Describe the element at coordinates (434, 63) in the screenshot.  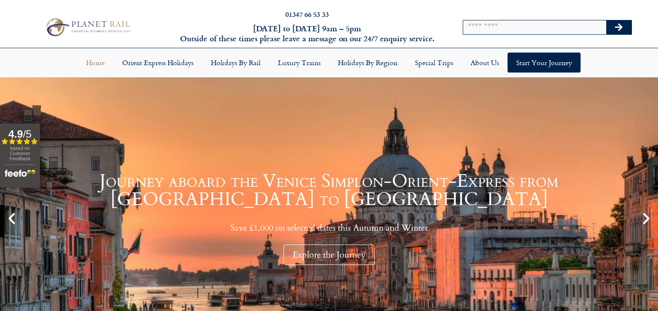
I see `a: Special Trips` at that location.